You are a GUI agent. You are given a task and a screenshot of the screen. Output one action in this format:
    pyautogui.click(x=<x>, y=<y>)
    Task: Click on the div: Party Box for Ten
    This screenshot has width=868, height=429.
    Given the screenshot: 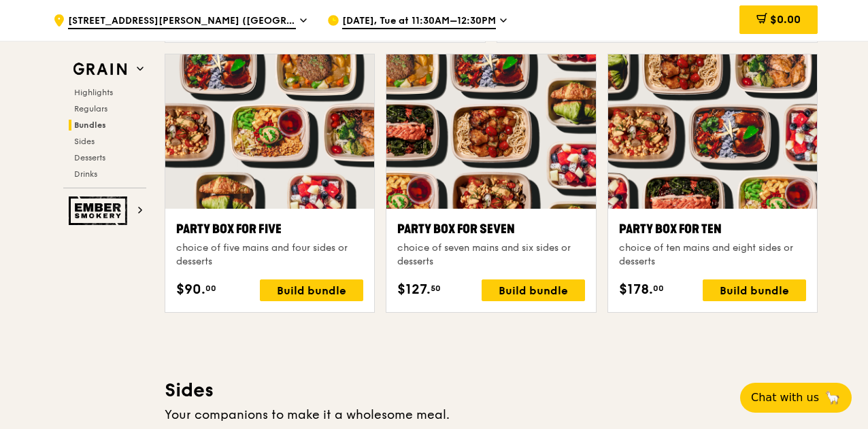 What is the action you would take?
    pyautogui.click(x=712, y=229)
    